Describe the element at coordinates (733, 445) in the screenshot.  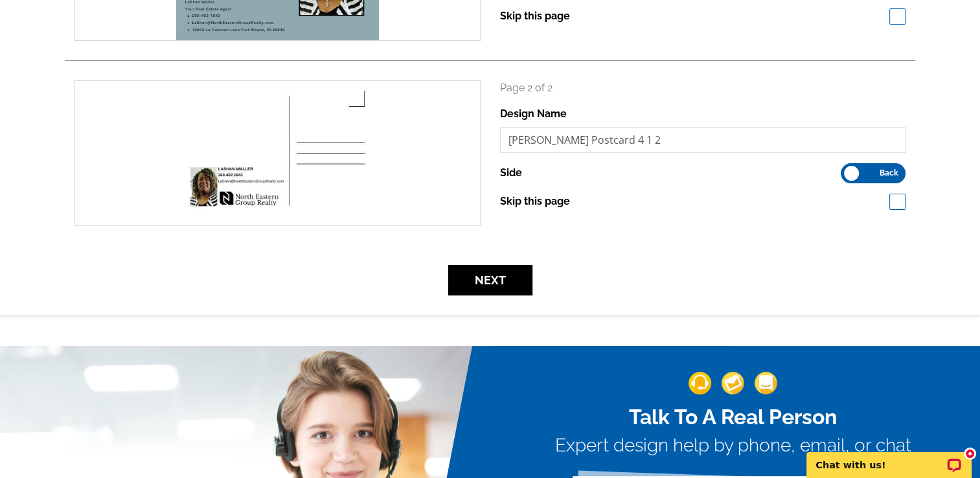
I see `h3: Expert design help by phone, email, or chat` at that location.